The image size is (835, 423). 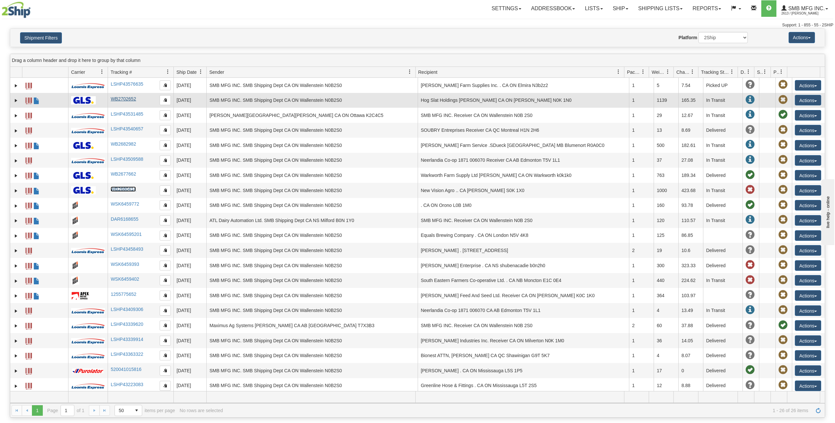 What do you see at coordinates (666, 190) in the screenshot?
I see `td: 1000` at bounding box center [666, 190].